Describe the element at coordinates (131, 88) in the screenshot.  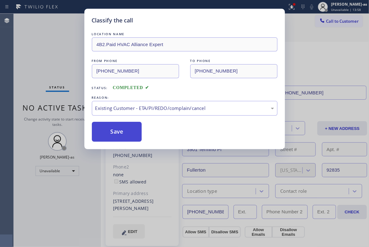
I see `span: COMPLETED` at that location.